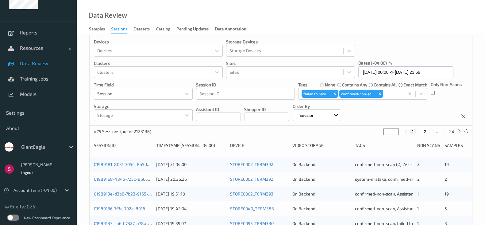  Describe the element at coordinates (192, 29) in the screenshot. I see `div: Pending Updates` at that location.